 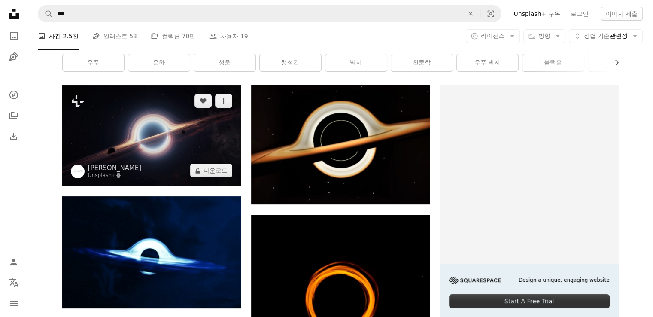 What do you see at coordinates (356, 63) in the screenshot?
I see `a: 벽지` at bounding box center [356, 63].